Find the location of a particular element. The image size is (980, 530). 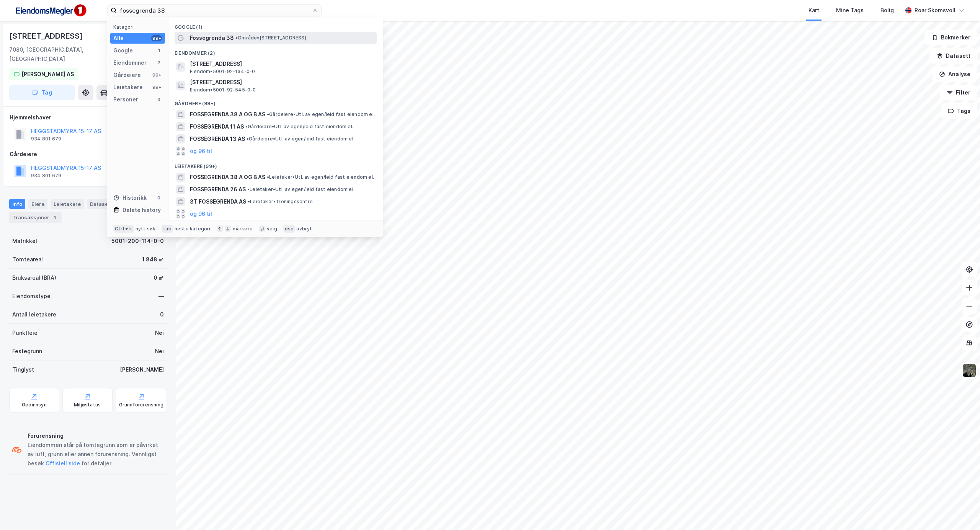

div: 1 848 ㎡ is located at coordinates (153, 259).